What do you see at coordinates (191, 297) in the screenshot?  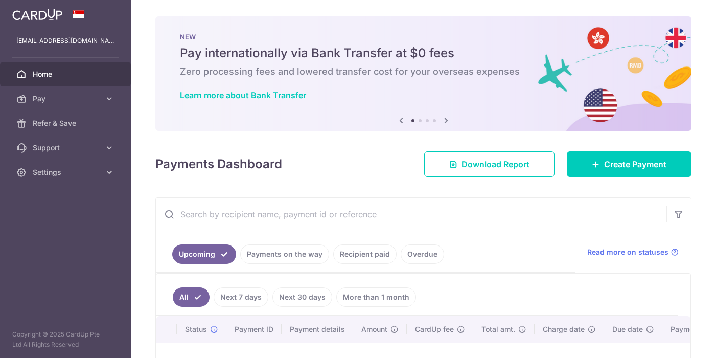 I see `a: All` at bounding box center [191, 297].